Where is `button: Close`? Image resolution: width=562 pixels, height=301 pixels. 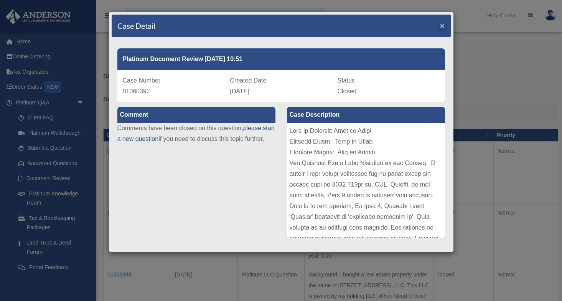 button: Close is located at coordinates (443, 25).